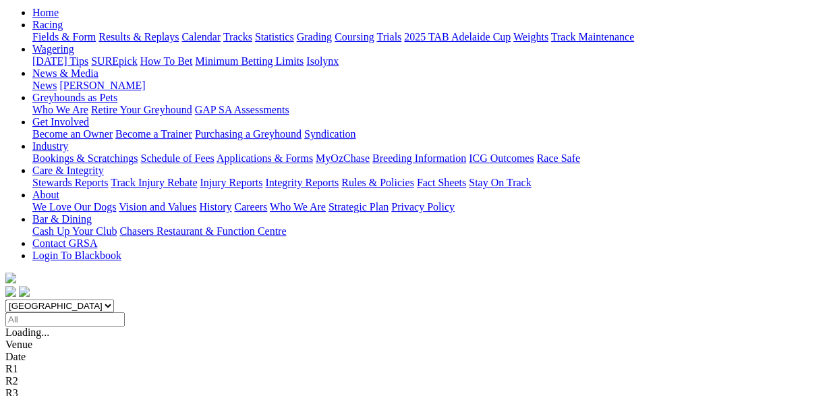  Describe the element at coordinates (500, 182) in the screenshot. I see `a: Stay On Track` at that location.